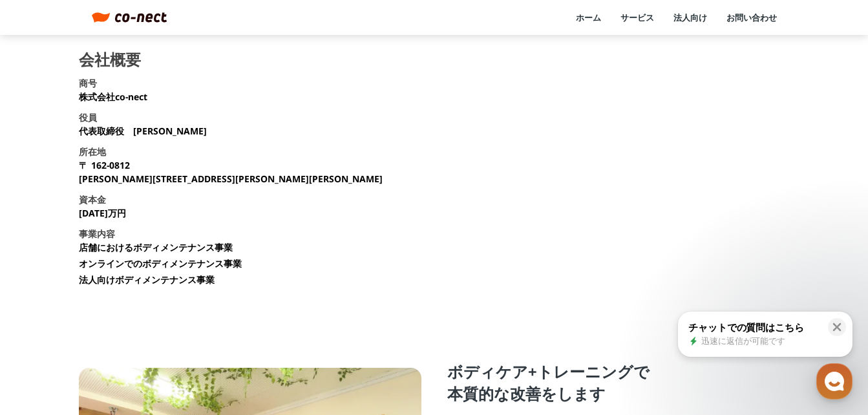 The image size is (868, 415). Describe the element at coordinates (752, 17) in the screenshot. I see `a: お問い合わせ` at that location.